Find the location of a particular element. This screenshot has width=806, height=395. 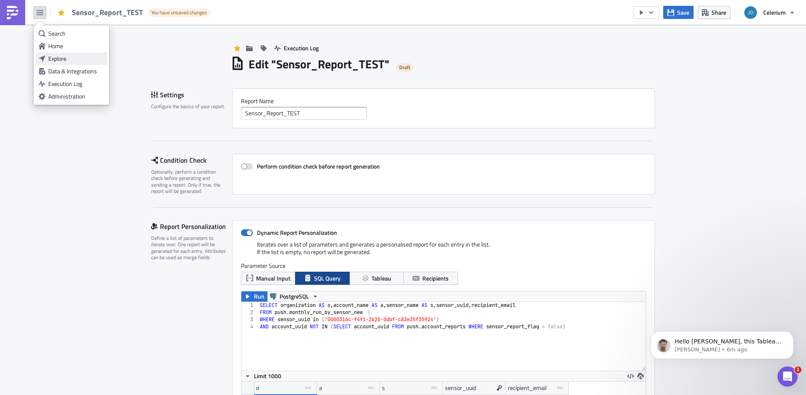

div: Explore is located at coordinates (76, 59).